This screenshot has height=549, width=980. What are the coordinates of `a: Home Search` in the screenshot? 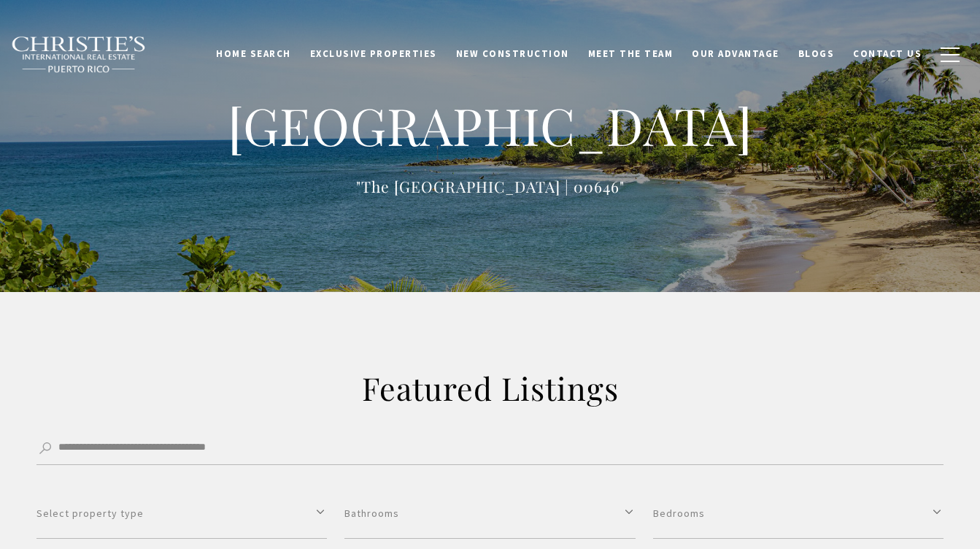 It's located at (253, 54).